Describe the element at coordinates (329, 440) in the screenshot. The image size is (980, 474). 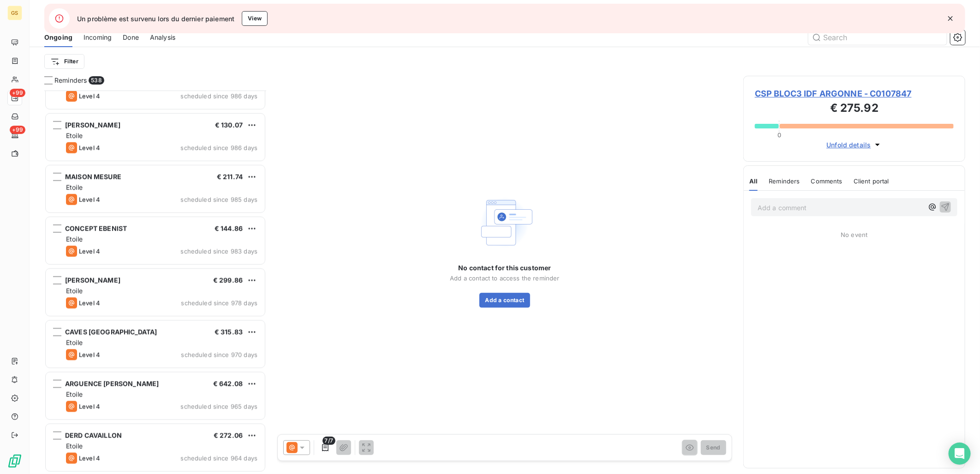
I see `span: 7/7` at that location.